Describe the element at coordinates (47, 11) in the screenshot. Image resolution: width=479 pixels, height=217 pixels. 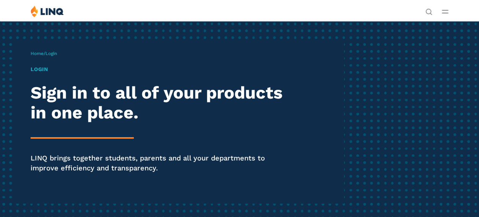
I see `img: LINQ | K‑12 Software` at that location.